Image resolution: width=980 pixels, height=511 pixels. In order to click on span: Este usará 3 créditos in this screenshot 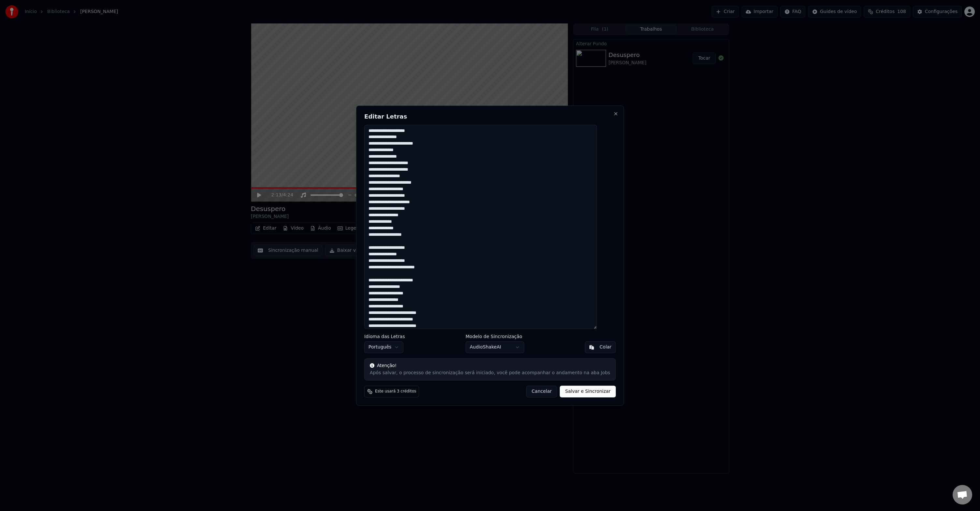, I will do `click(395, 391)`.